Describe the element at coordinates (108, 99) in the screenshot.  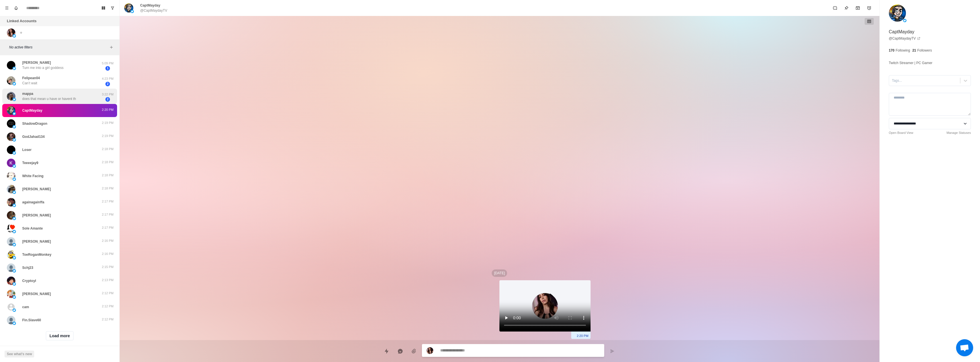
I see `span: 2` at that location.